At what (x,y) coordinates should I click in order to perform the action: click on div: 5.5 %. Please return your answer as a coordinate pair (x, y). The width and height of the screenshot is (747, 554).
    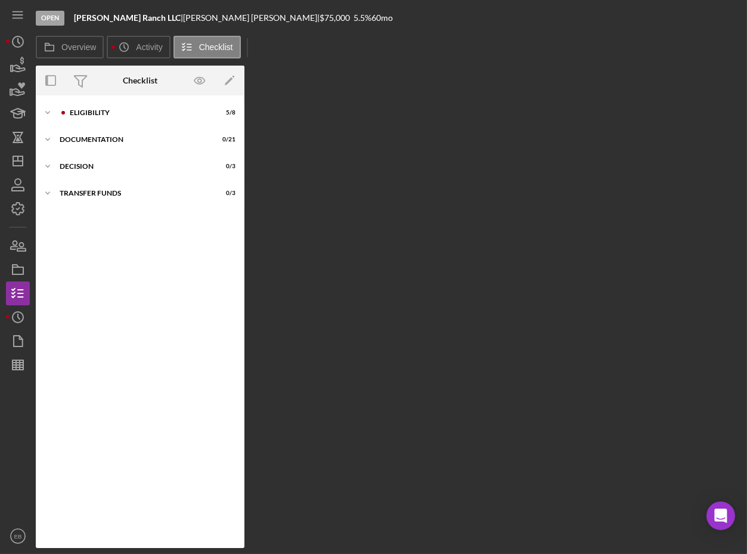
    Looking at the image, I should click on (362, 18).